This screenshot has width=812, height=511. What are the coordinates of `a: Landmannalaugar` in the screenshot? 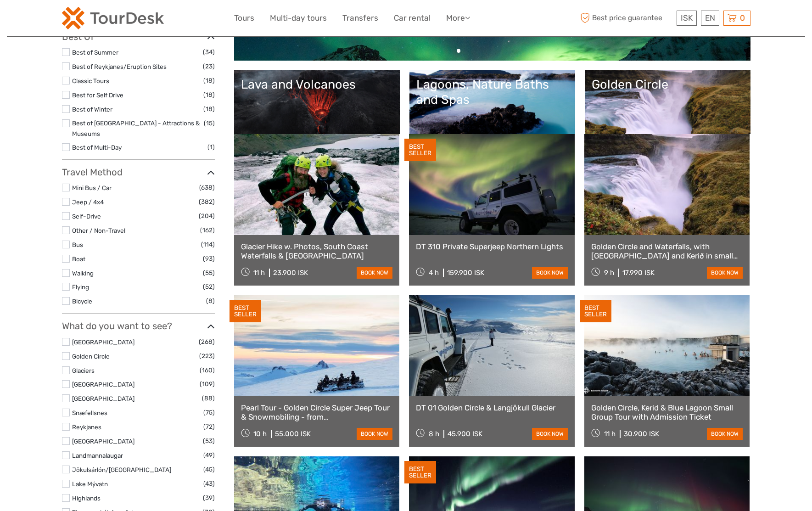 It's located at (97, 456).